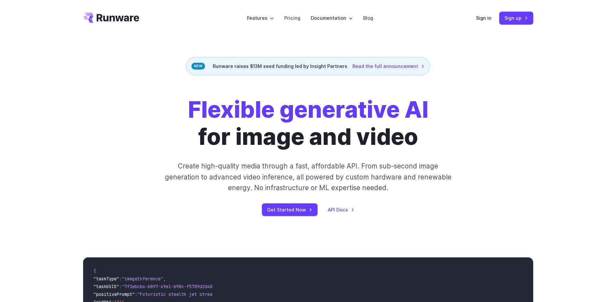 The image size is (616, 302). Describe the element at coordinates (308, 109) in the screenshot. I see `strong: Flexible generative AI` at that location.